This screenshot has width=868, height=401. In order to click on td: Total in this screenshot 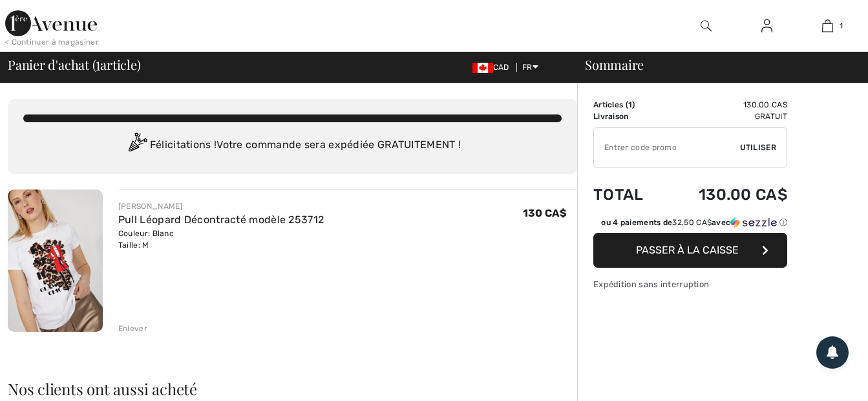, I will do `click(628, 195)`.